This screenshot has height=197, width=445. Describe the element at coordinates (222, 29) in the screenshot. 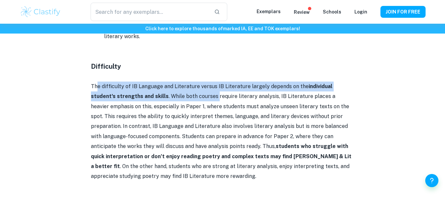

I see `h6: Click here to explore thousands of marked IA, EE and TOK exemplars !` at that location.